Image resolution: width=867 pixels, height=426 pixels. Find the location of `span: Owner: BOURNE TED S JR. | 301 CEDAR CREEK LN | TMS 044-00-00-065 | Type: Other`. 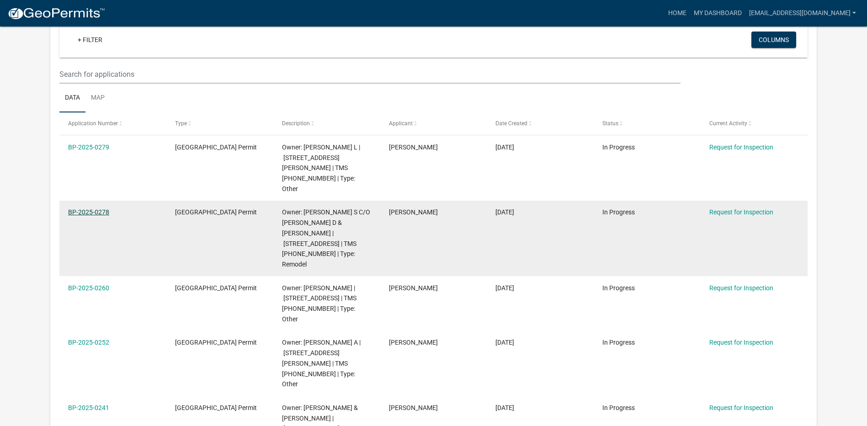

span: Owner: BOURNE TED S JR. | 301 CEDAR CREEK LN | TMS 044-00-00-065 | Type: Other is located at coordinates (319, 304).